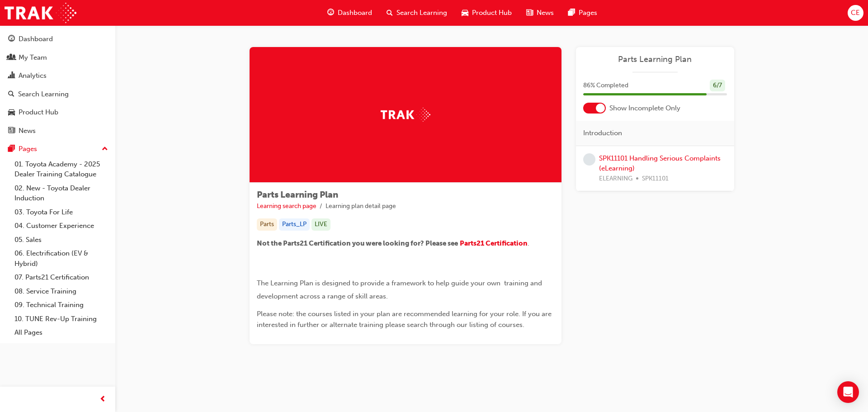 The width and height of the screenshot is (868, 412). What do you see at coordinates (589, 159) in the screenshot?
I see `span: learningRecordVerb_NONE-icon` at bounding box center [589, 159].